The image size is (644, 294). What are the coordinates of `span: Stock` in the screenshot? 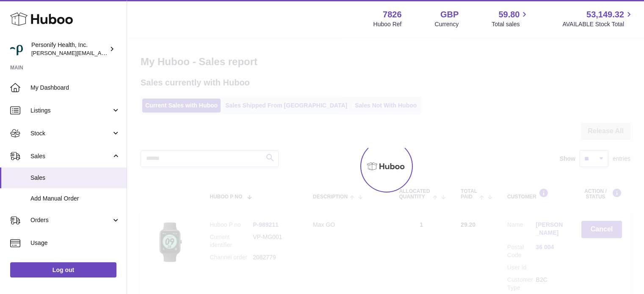 It's located at (71, 133).